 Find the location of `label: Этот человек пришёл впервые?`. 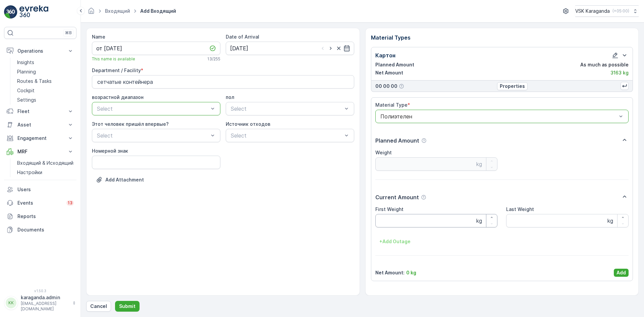

label: Этот человек пришёл впервые? is located at coordinates (130, 124).